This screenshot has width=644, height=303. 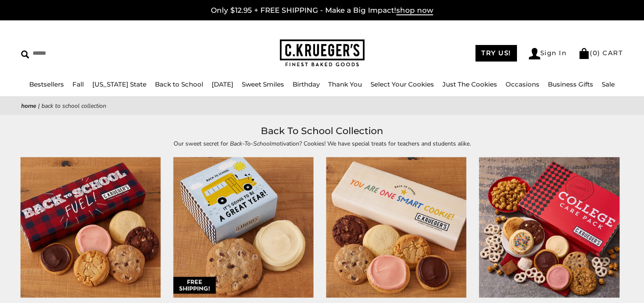 What do you see at coordinates (243, 227) in the screenshot?
I see `a: Back-To-School Great Year Duo Sampler - Assorted Cookies` at bounding box center [243, 227].